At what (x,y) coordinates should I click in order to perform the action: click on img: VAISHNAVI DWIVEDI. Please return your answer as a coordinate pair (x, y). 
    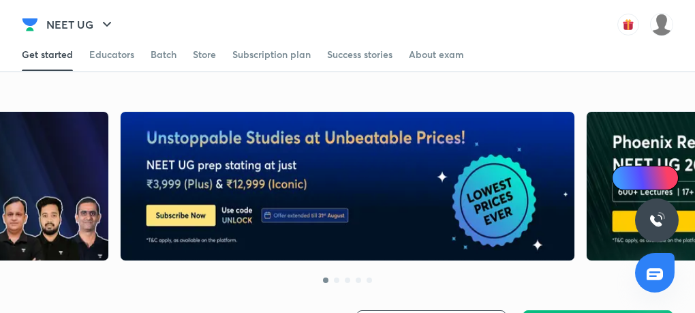
    Looking at the image, I should click on (661, 25).